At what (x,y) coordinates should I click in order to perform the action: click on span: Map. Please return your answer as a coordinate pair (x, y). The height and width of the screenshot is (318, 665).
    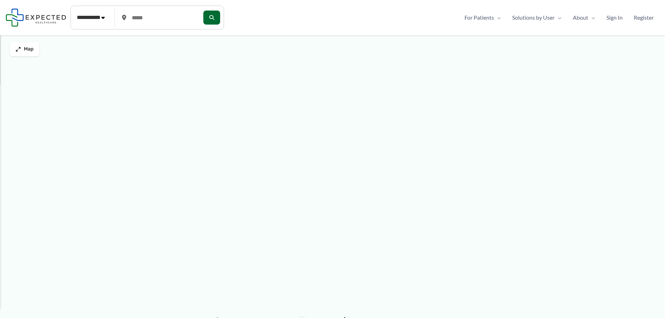
    Looking at the image, I should click on (29, 49).